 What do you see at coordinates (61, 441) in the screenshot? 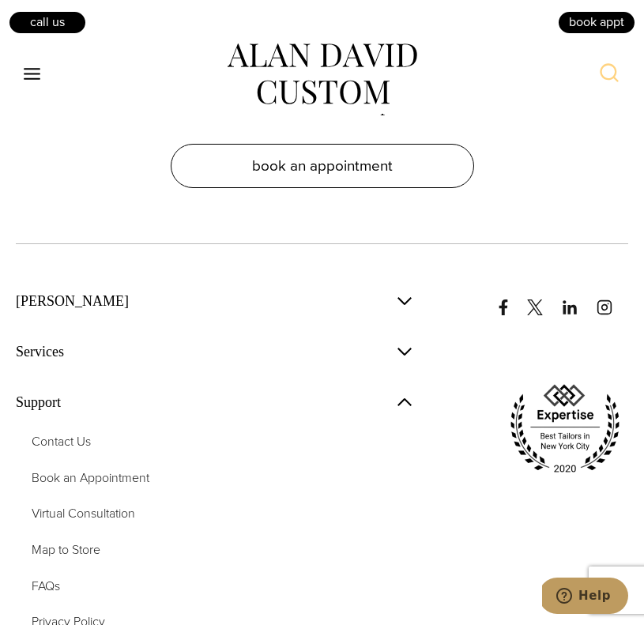
I see `span: Contact Us` at bounding box center [61, 441].